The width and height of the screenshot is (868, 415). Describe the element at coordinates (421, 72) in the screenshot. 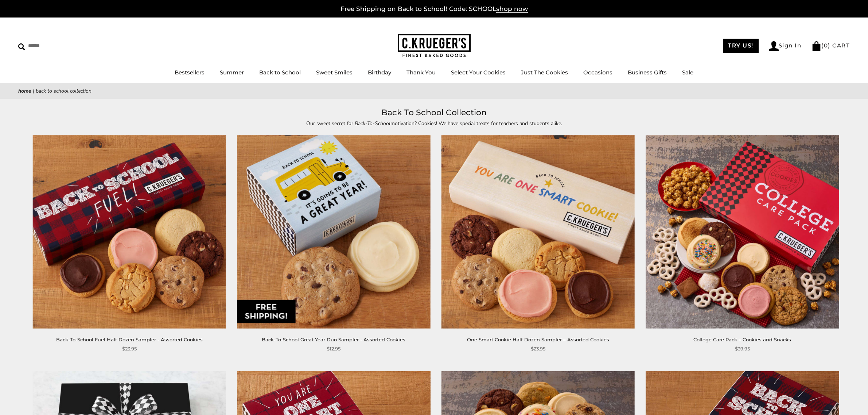

I see `a: Thank You` at that location.